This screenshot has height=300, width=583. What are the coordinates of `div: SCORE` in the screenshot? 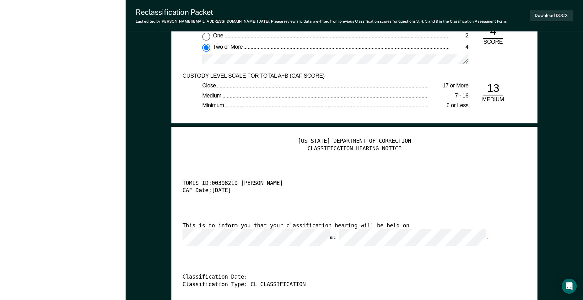 It's located at (493, 42).